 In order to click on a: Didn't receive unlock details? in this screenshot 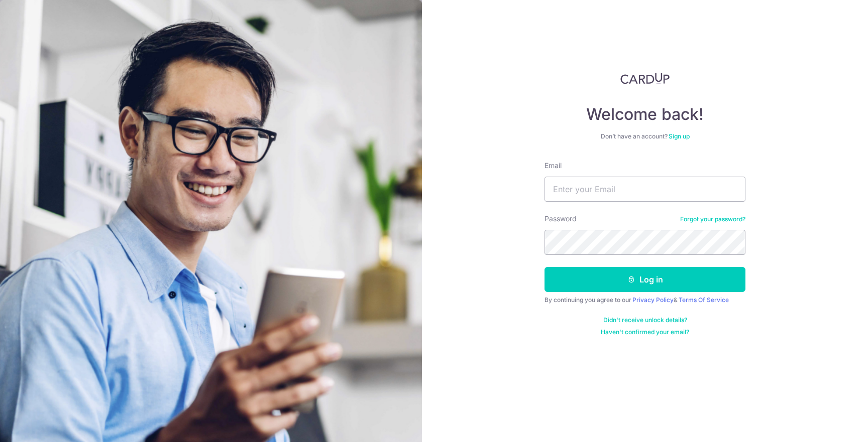, I will do `click(645, 320)`.